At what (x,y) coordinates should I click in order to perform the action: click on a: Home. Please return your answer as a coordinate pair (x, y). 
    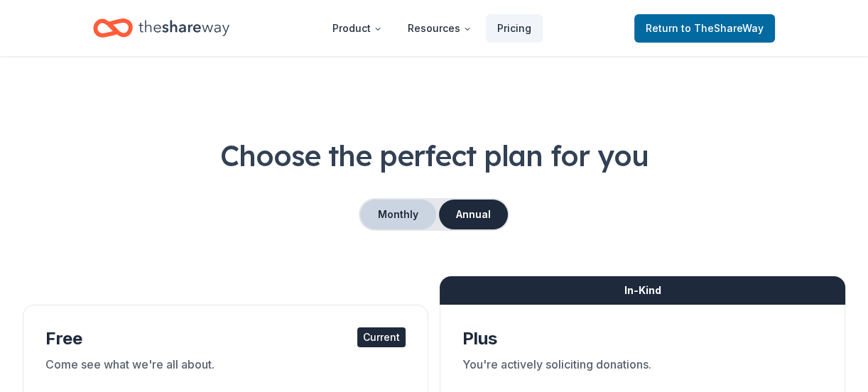
    Looking at the image, I should click on (161, 28).